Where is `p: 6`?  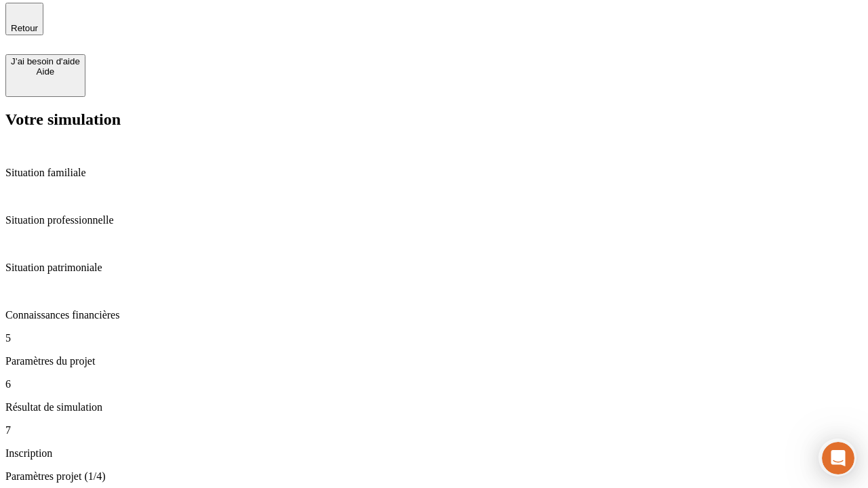
p: 6 is located at coordinates (434, 384).